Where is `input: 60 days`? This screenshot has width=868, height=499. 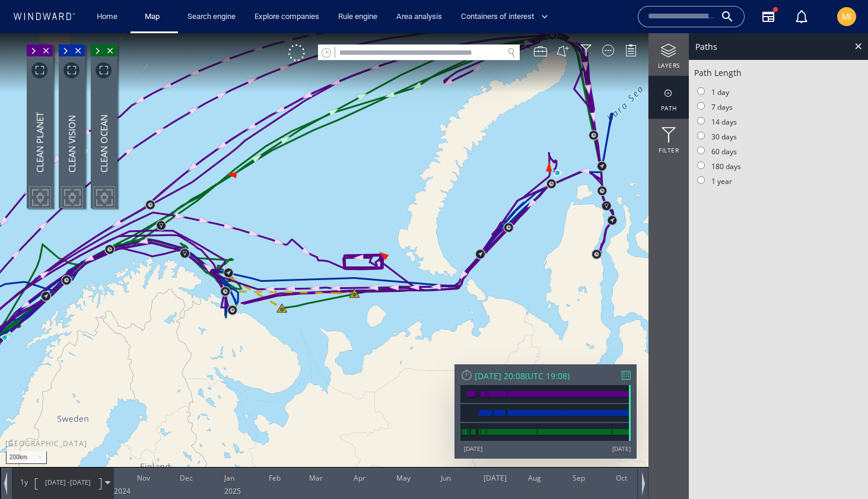 input: 60 days is located at coordinates (701, 117).